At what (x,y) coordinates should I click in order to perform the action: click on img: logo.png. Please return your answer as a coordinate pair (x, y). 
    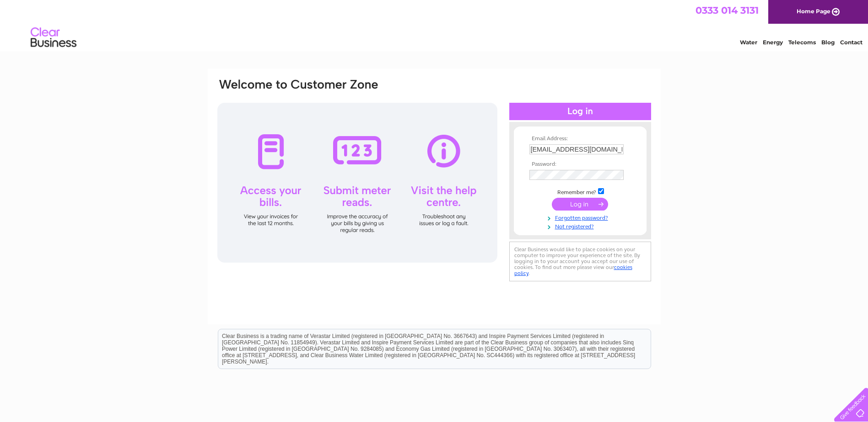
    Looking at the image, I should click on (54, 37).